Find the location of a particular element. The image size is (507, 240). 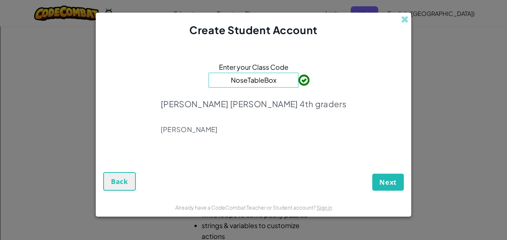

span: Back is located at coordinates (120, 182).